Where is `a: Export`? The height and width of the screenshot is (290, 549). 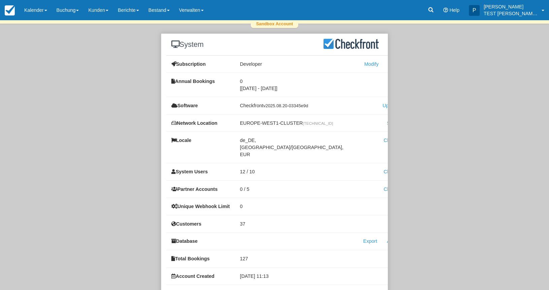 a: Export is located at coordinates (365, 241).